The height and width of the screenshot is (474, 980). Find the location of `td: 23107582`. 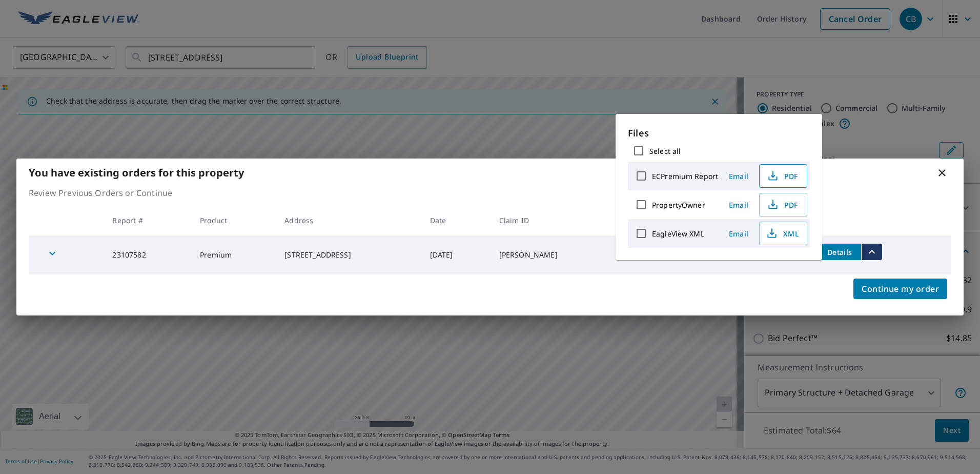

td: 23107582 is located at coordinates (148, 255).